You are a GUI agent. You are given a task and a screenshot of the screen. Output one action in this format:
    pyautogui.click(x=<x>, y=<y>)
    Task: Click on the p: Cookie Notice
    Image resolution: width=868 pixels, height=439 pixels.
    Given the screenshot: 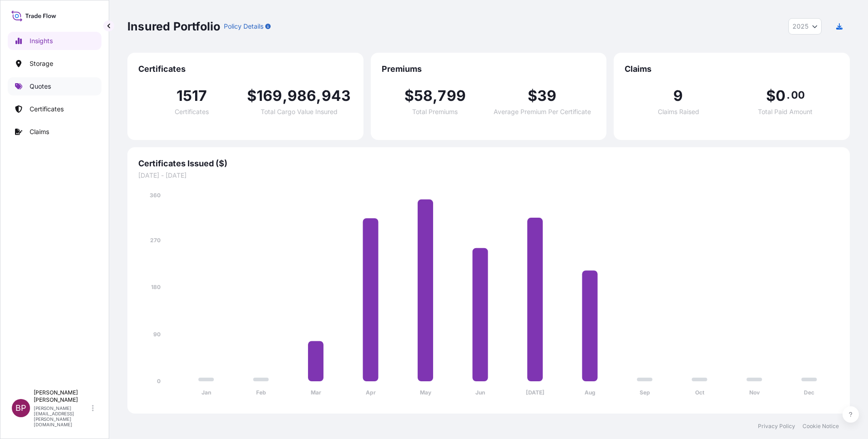 What is the action you would take?
    pyautogui.click(x=821, y=426)
    